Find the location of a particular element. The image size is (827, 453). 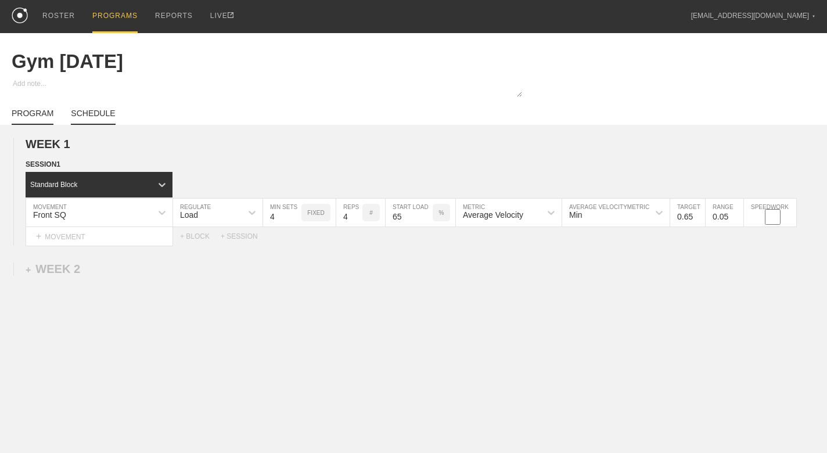

div: Chat Widget is located at coordinates (798, 425).